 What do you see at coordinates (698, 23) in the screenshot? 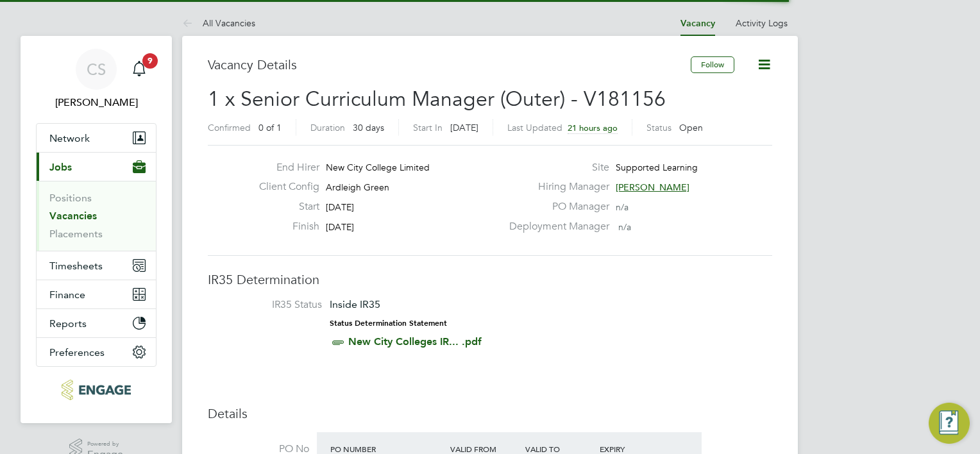
I see `a: Vacancy` at bounding box center [698, 23].